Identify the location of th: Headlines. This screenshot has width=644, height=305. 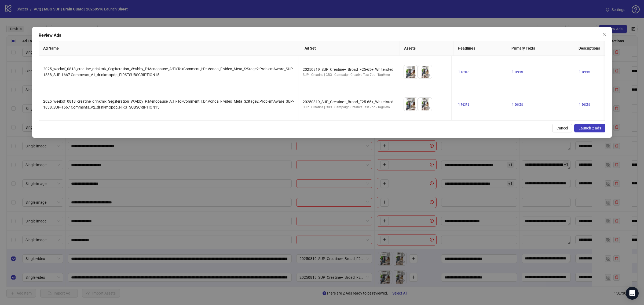
(480, 48).